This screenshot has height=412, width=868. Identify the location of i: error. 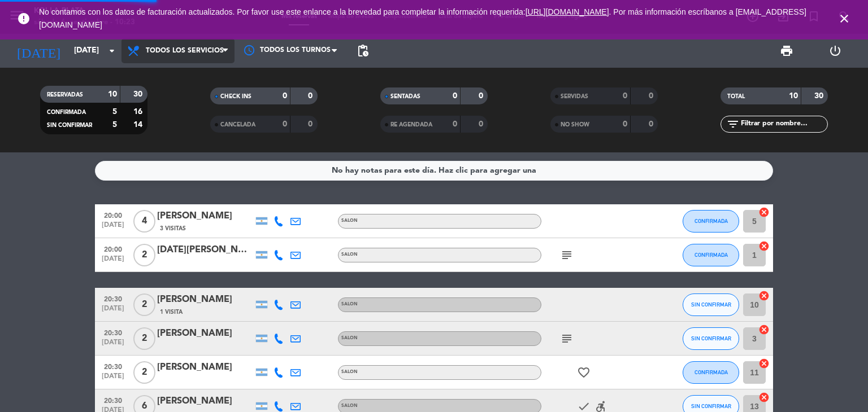
(24, 19).